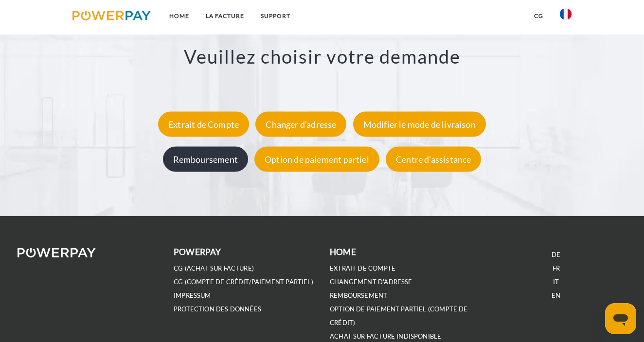  Describe the element at coordinates (399, 316) in the screenshot. I see `a: OPTION DE PAIEMENT PARTIEL (Compte de crédit)` at that location.